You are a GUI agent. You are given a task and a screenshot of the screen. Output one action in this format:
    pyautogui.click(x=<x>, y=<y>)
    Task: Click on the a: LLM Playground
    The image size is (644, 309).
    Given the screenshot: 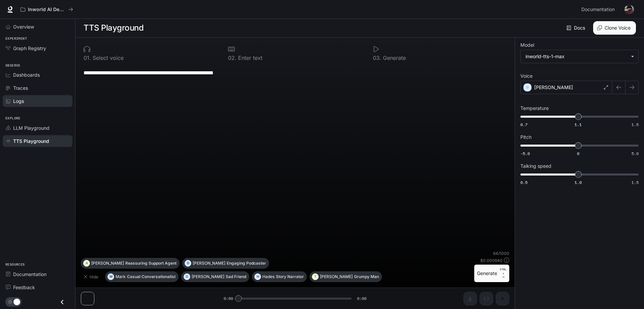 What is the action you would take?
    pyautogui.click(x=38, y=128)
    